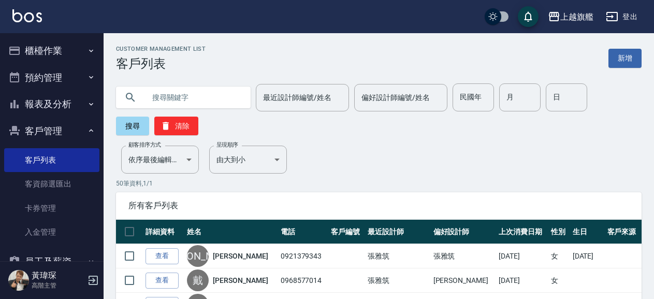 The height and width of the screenshot is (299, 654). Describe the element at coordinates (398, 231) in the screenshot. I see `th: 最近設計師` at that location.